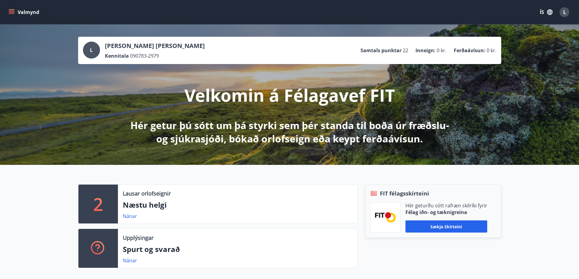 The width and height of the screenshot is (579, 279). What do you see at coordinates (470, 50) in the screenshot?
I see `p: Ferðaávísun :` at bounding box center [470, 50].